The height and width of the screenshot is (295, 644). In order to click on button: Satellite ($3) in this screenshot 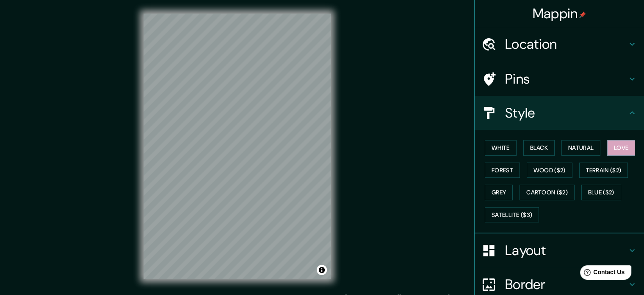, I will do `click(512, 214)`.